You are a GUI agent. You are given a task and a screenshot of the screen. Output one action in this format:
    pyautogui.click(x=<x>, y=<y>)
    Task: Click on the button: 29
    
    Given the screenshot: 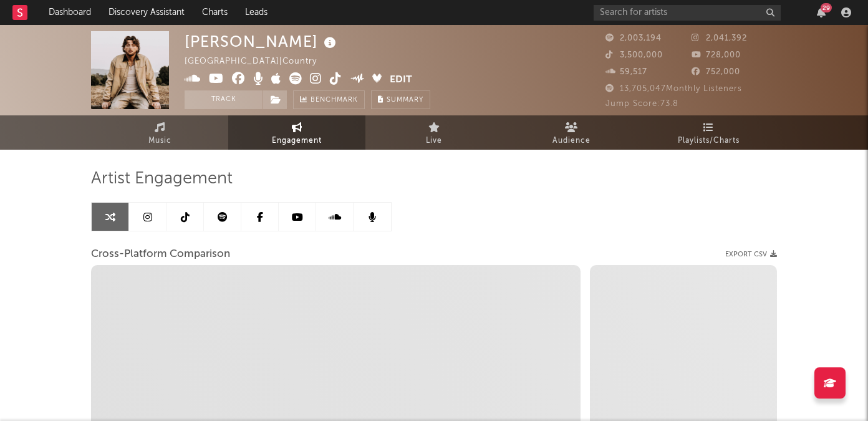 What is the action you would take?
    pyautogui.click(x=821, y=12)
    